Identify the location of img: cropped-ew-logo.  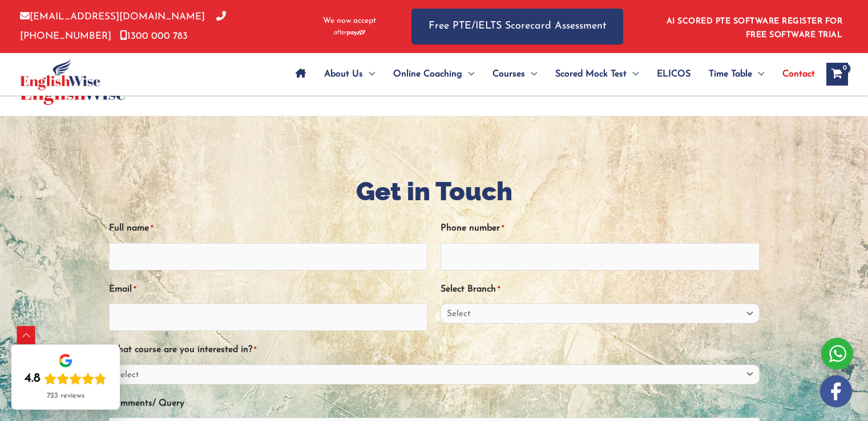
(60, 74).